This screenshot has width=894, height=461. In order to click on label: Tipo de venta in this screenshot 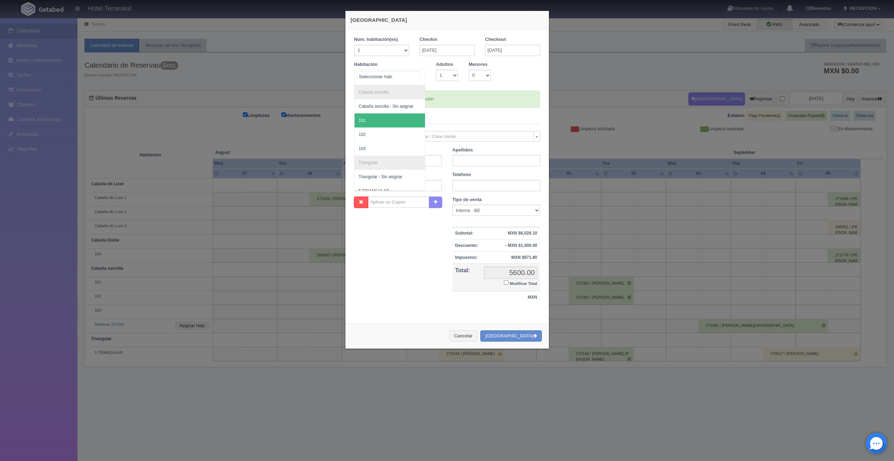, I will do `click(468, 200)`.